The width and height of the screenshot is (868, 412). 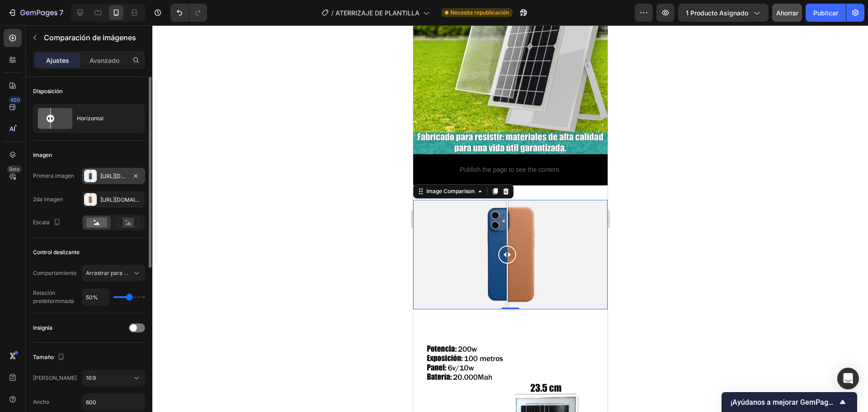 What do you see at coordinates (53, 175) in the screenshot?
I see `font: Primera imagen` at bounding box center [53, 175].